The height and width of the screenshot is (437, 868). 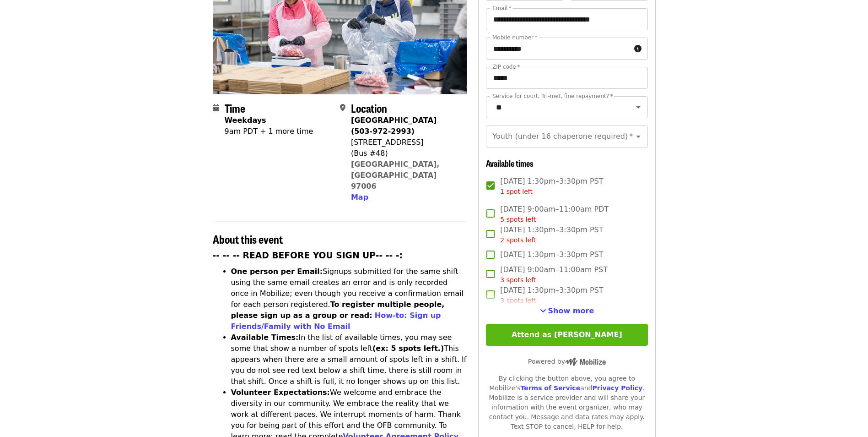 What do you see at coordinates (216, 107) in the screenshot?
I see `i: calendar icon` at bounding box center [216, 107].